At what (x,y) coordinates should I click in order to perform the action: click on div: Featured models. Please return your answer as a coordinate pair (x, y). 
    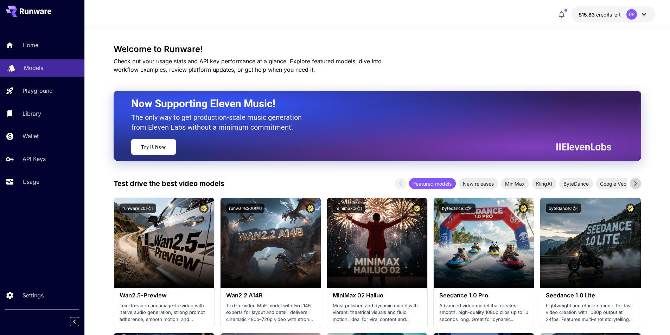
    Looking at the image, I should click on (432, 183).